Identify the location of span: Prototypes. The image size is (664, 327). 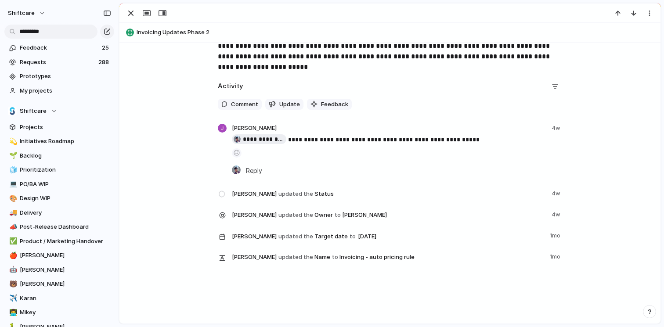
(65, 76).